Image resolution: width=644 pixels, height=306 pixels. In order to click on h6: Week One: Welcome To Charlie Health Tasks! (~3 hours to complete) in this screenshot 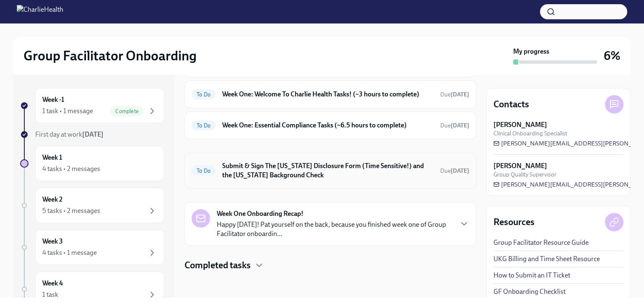, I will do `click(328, 94)`.